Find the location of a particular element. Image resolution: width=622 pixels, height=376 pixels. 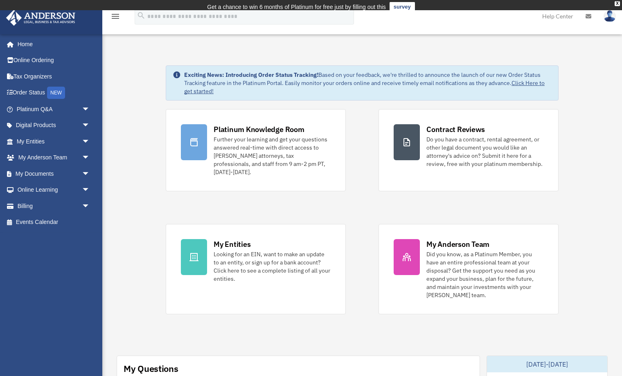

a: survey is located at coordinates (402, 7).